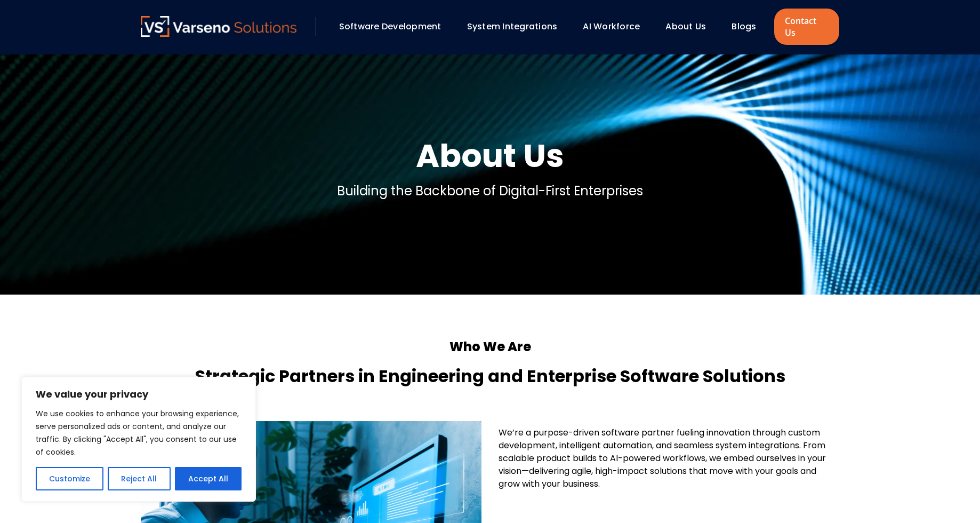 The image size is (980, 523). I want to click on h4: Strategic Partners in Engineering and Enterprise Software Solutions, so click(490, 376).